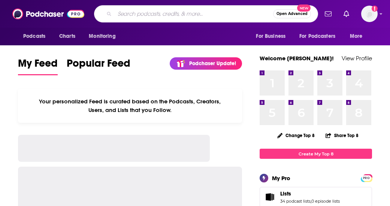 This screenshot has width=390, height=206. What do you see at coordinates (67, 36) in the screenshot?
I see `a: Charts` at bounding box center [67, 36].